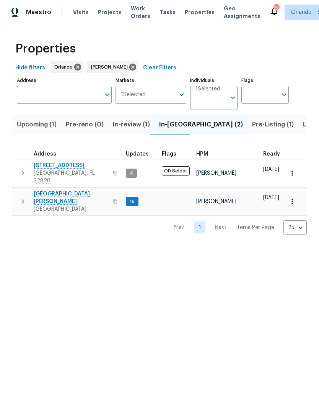  Describe the element at coordinates (168, 12) in the screenshot. I see `span: Tasks` at that location.